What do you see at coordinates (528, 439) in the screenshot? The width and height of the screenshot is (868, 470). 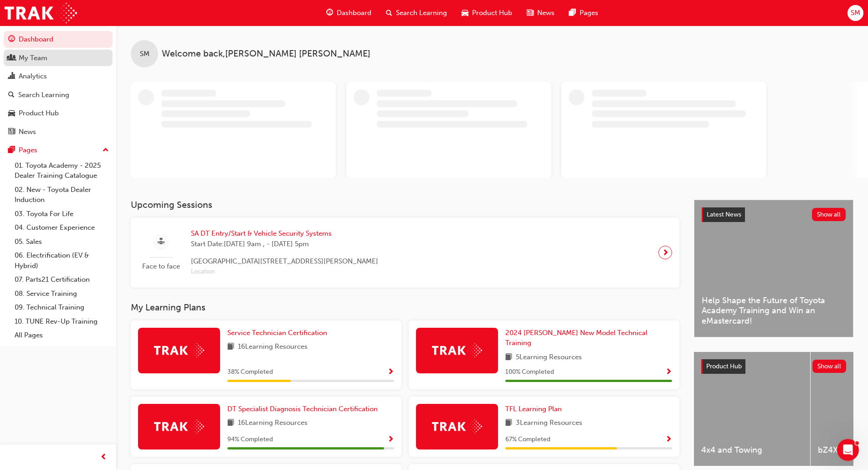 I see `span: 67 % Completed` at bounding box center [528, 439].